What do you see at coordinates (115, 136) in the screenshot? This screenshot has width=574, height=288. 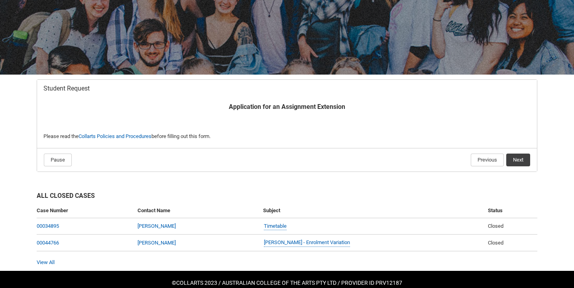 I see `a: Collarts Policies and Procedures` at bounding box center [115, 136].